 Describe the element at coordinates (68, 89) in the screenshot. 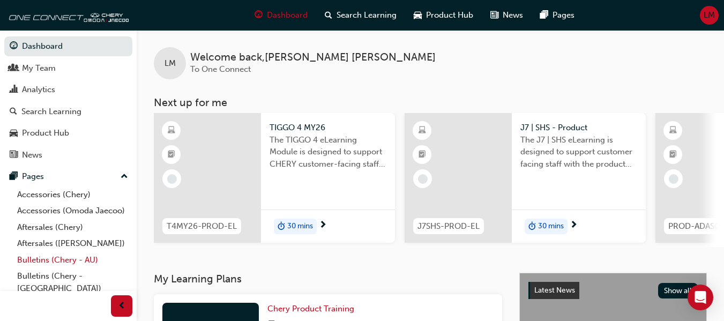

I see `a: Analytics` at that location.